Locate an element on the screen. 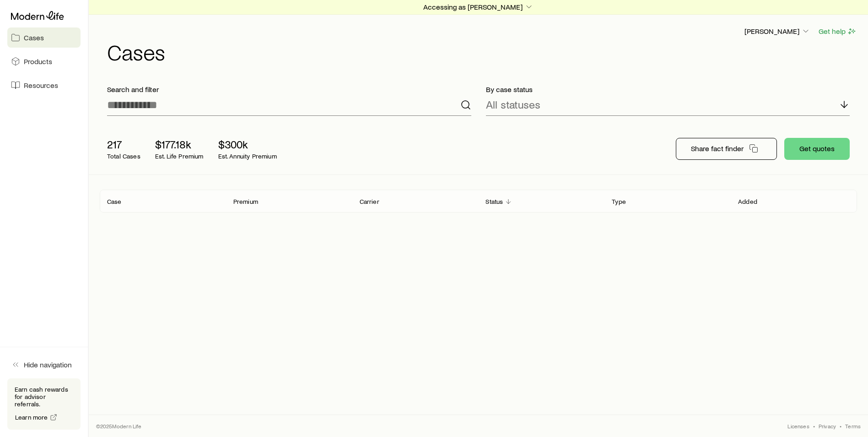 Image resolution: width=868 pixels, height=437 pixels. button: Get help is located at coordinates (837, 31).